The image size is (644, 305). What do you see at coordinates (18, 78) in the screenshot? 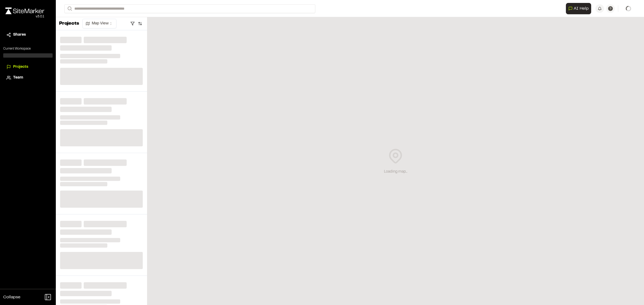
I see `span: Team` at bounding box center [18, 78].